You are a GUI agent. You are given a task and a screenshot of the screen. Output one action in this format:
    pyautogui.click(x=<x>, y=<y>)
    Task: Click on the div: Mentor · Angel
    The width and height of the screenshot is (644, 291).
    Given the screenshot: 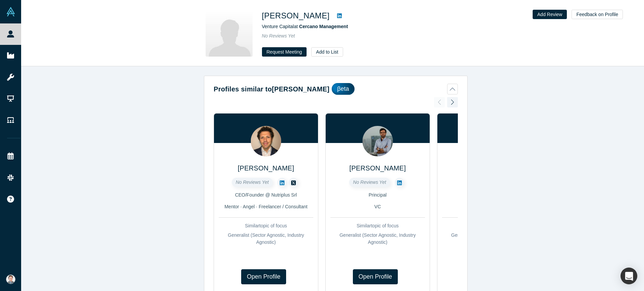 What is the action you would take?
    pyautogui.click(x=489, y=207)
    